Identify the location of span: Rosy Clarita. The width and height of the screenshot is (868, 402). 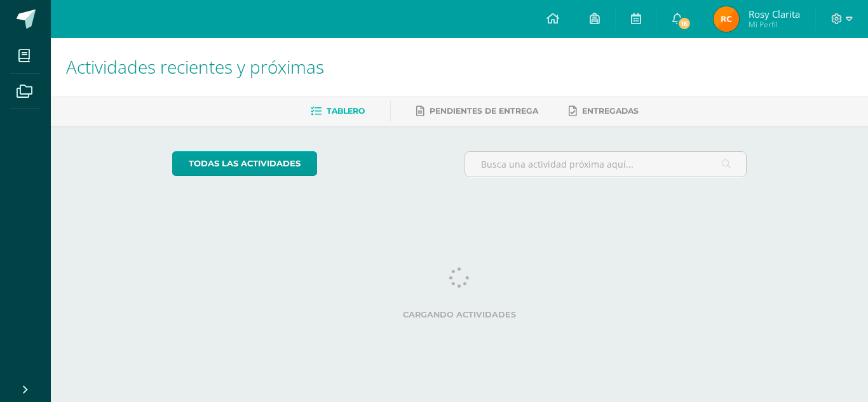
(773, 14).